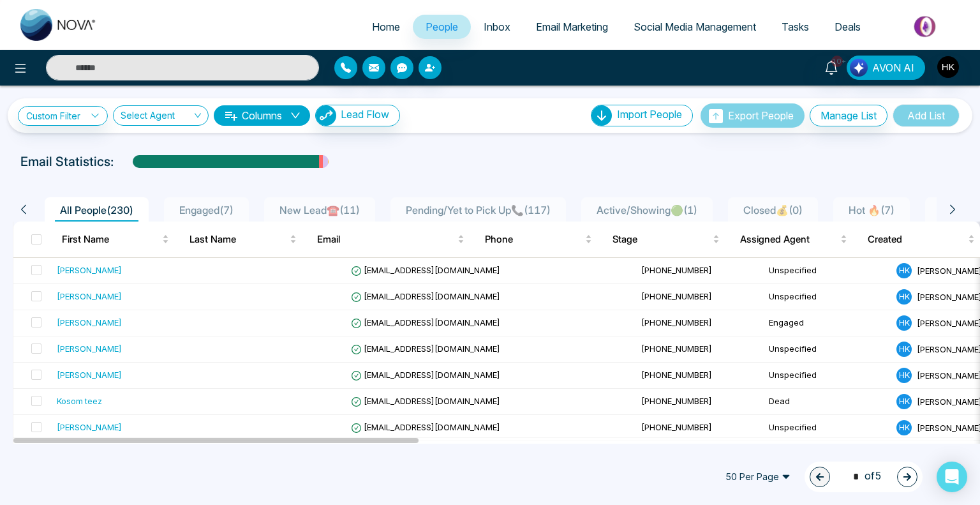  What do you see at coordinates (62, 116) in the screenshot?
I see `a: Custom Filter` at bounding box center [62, 116].